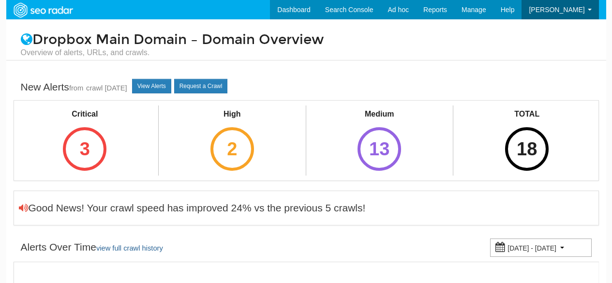  I want to click on div: 2, so click(232, 149).